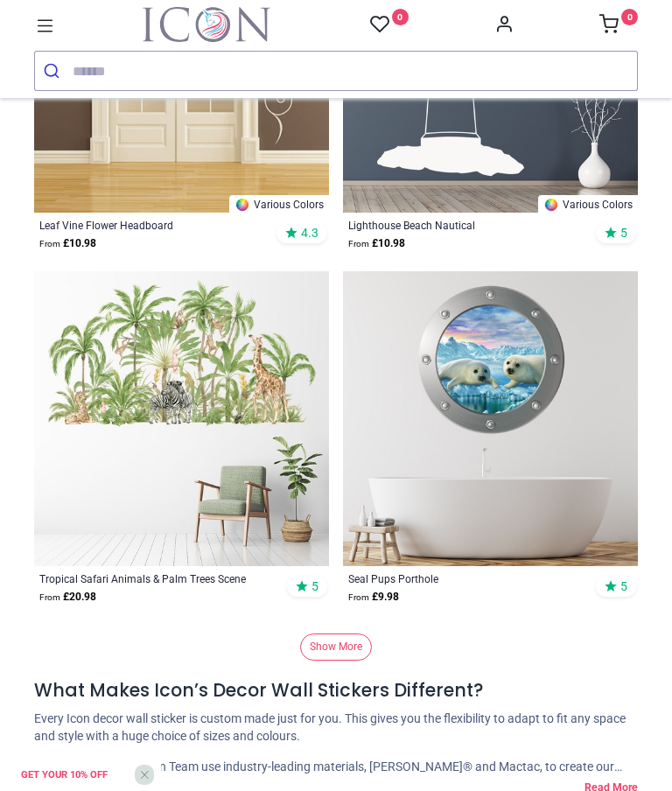  What do you see at coordinates (53, 71) in the screenshot?
I see `button: Submit` at bounding box center [53, 71].